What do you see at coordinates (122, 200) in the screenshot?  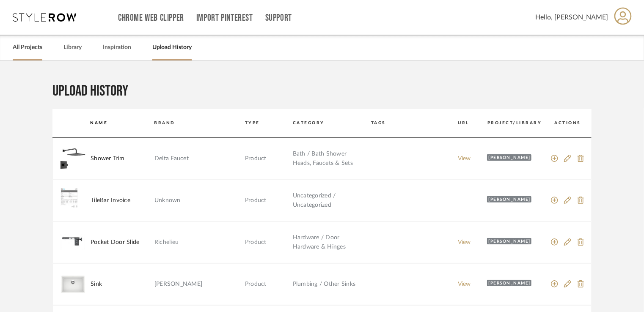 I see `td: TileBar Invoice` at bounding box center [122, 200].